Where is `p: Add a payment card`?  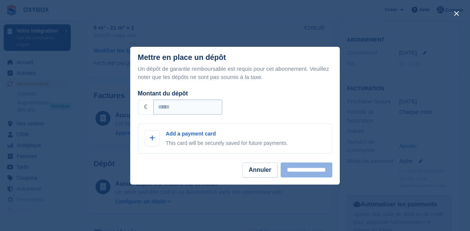
p: Add a payment card is located at coordinates (227, 133).